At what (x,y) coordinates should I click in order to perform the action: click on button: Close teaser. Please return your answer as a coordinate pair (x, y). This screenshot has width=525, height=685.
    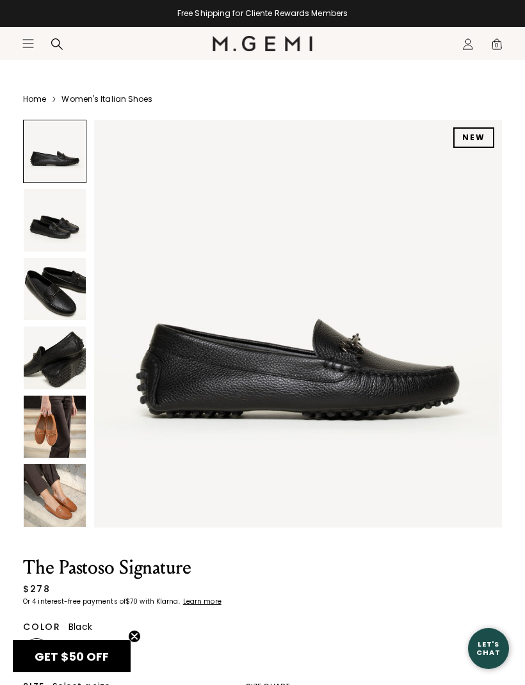
    Looking at the image, I should click on (134, 636).